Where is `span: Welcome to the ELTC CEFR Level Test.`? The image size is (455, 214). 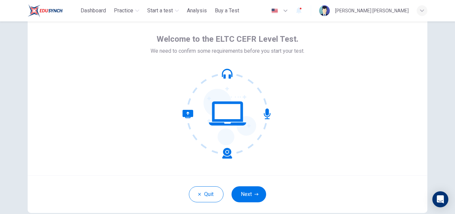 span: Welcome to the ELTC CEFR Level Test. is located at coordinates (228, 39).